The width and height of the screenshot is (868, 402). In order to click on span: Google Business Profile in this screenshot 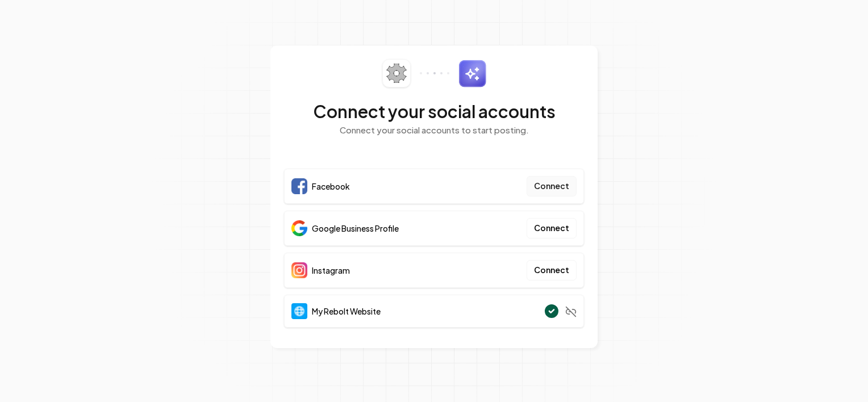, I will do `click(355, 228)`.